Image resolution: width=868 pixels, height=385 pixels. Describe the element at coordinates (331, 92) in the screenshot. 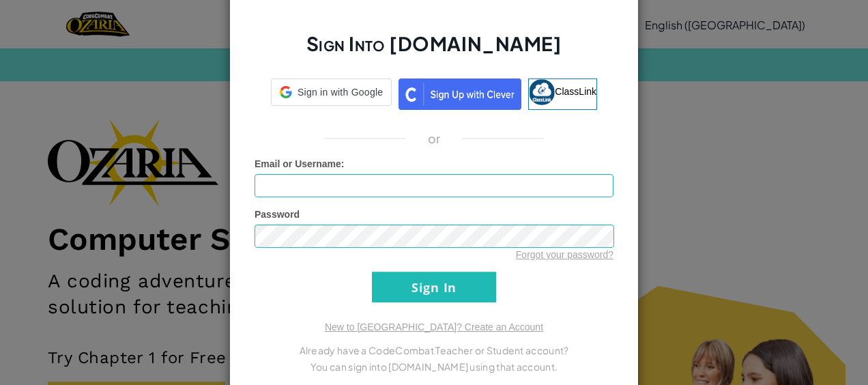

I see `div: Sign in with Google` at that location.